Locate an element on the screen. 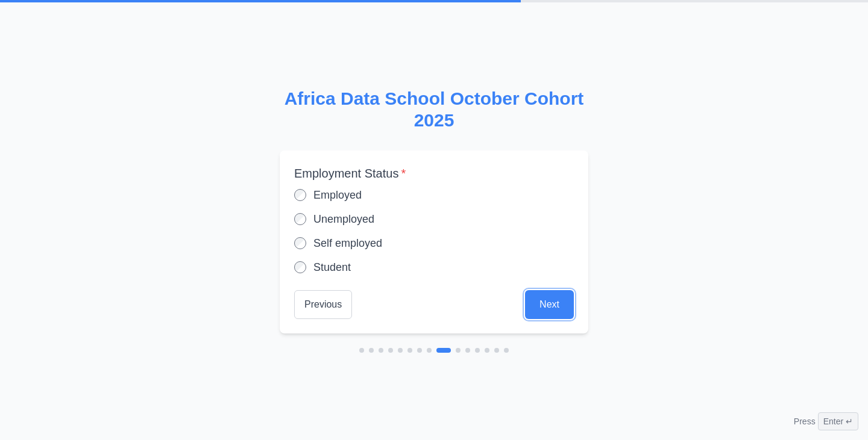 The image size is (868, 440). button: Previous is located at coordinates (323, 305).